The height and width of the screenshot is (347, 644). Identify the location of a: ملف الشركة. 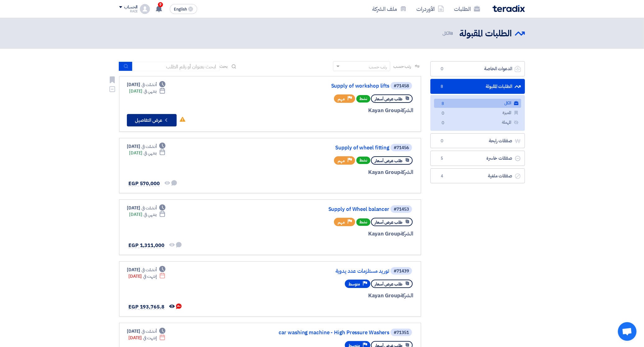
(389, 8).